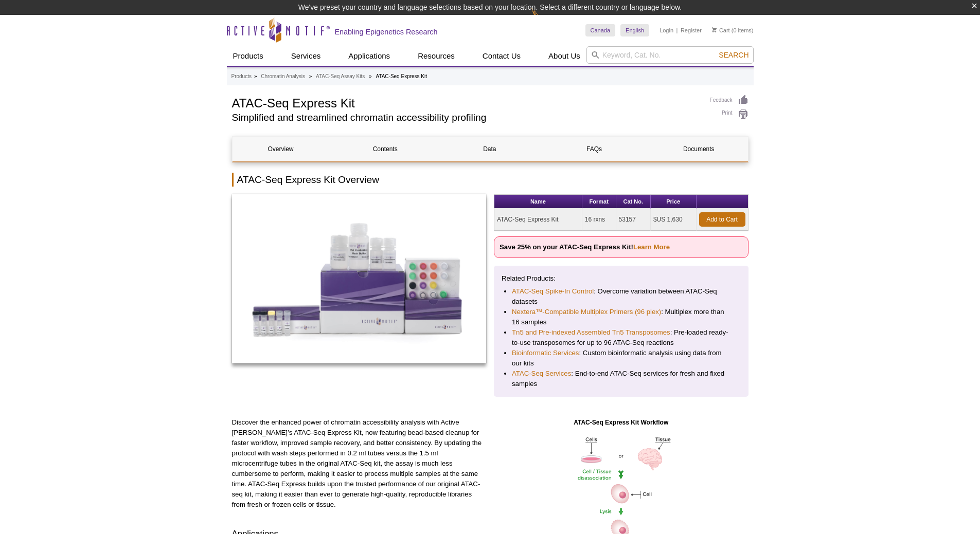  Describe the element at coordinates (502, 56) in the screenshot. I see `a: Contact Us` at that location.